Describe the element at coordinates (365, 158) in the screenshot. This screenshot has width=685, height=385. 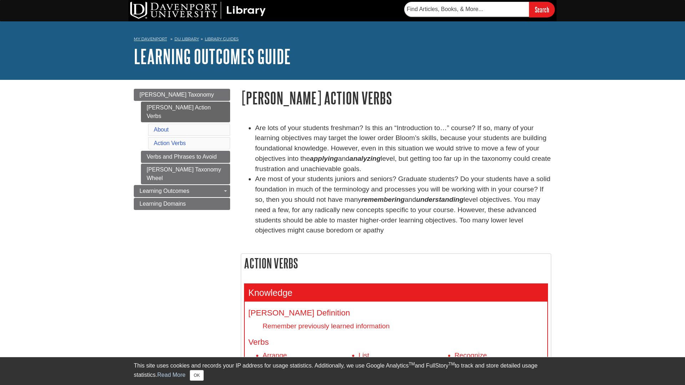
I see `strong: analyzing` at that location.